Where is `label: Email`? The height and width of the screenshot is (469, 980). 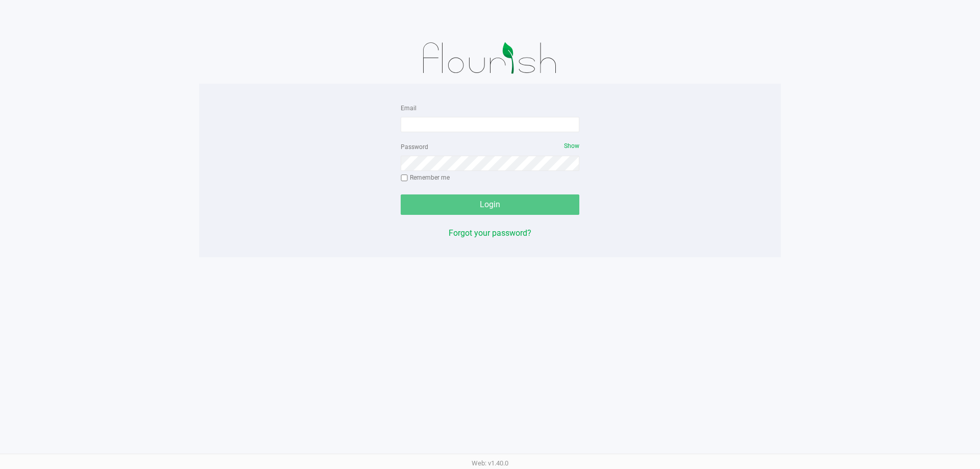
label: Email is located at coordinates (408, 108).